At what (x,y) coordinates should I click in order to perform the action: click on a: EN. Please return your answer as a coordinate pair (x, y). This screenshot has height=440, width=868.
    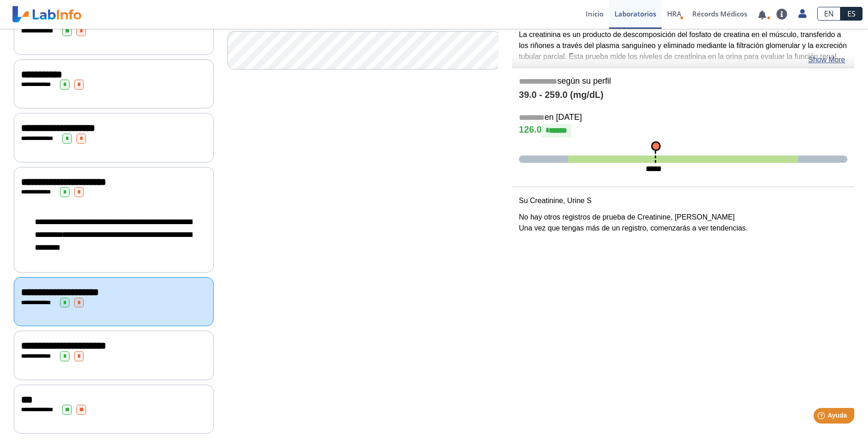
    Looking at the image, I should click on (829, 14).